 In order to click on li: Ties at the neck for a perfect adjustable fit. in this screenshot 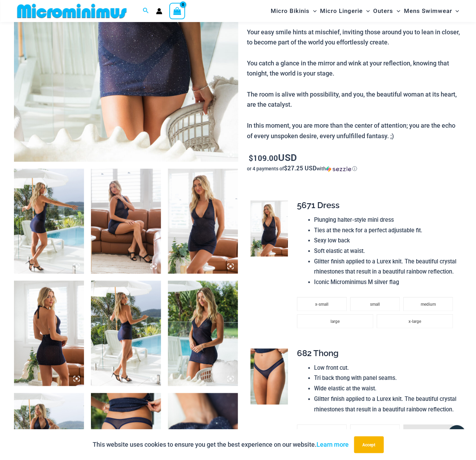, I will do `click(385, 231)`.